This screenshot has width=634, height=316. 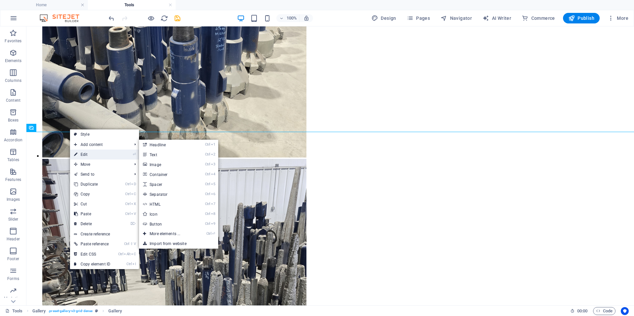 What do you see at coordinates (13, 81) in the screenshot?
I see `p: Columns` at bounding box center [13, 81].